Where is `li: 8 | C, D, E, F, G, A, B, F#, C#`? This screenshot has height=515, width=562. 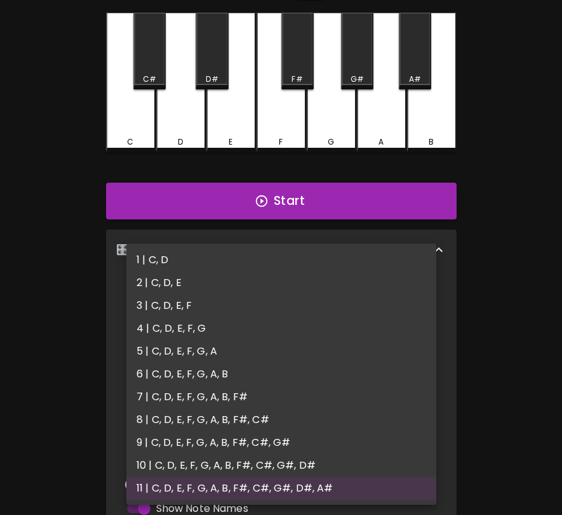
li: 8 | C, D, E, F, G, A, B, F#, C# is located at coordinates (281, 420).